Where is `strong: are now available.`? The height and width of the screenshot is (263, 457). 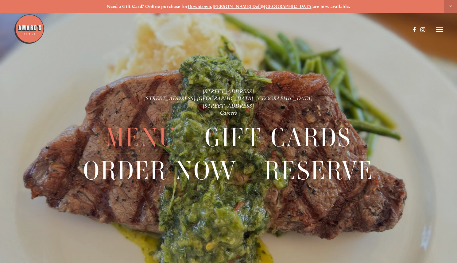 strong: are now available. is located at coordinates (331, 6).